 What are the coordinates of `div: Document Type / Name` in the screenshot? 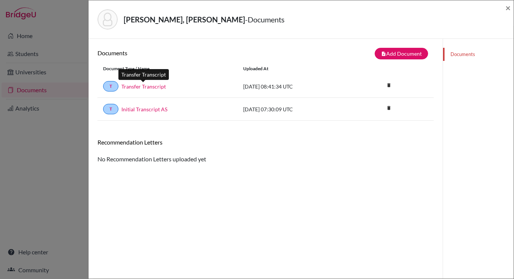 It's located at (167, 69).